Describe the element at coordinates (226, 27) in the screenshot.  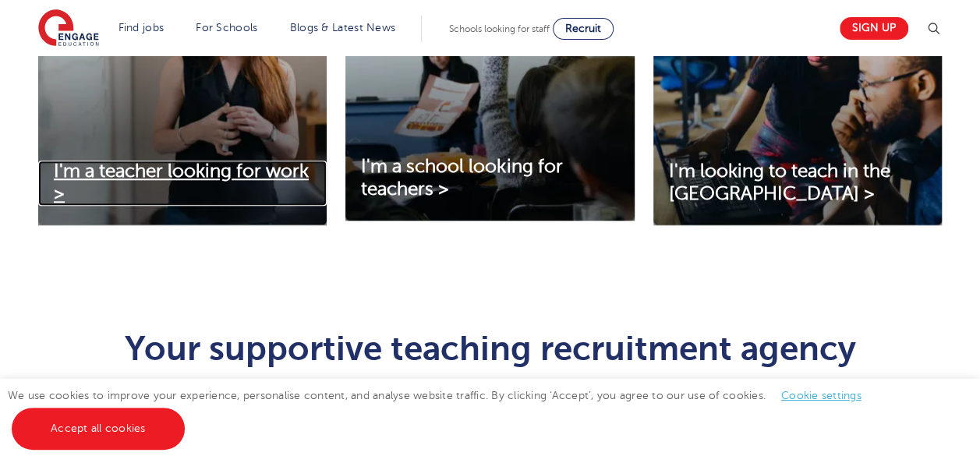
I see `a: For Schools` at that location.